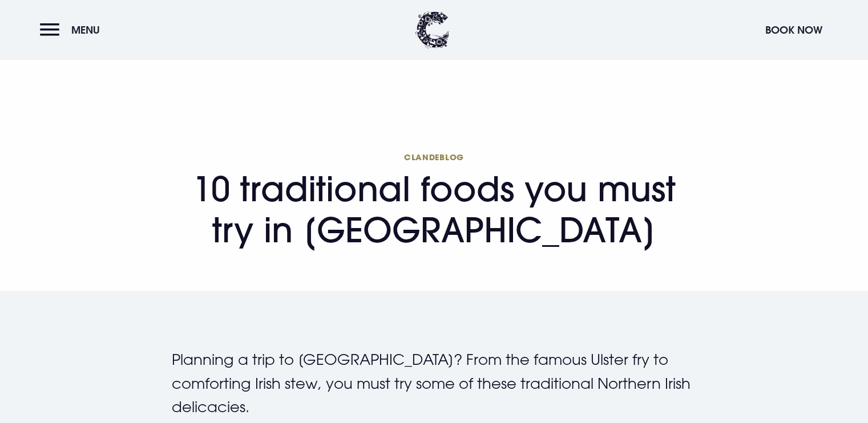 Image resolution: width=868 pixels, height=423 pixels. Describe the element at coordinates (433, 29) in the screenshot. I see `img: Clandeboye Lodge` at that location.